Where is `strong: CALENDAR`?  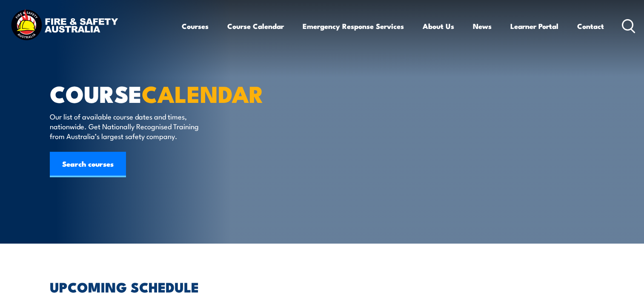
strong: CALENDAR is located at coordinates (202, 93).